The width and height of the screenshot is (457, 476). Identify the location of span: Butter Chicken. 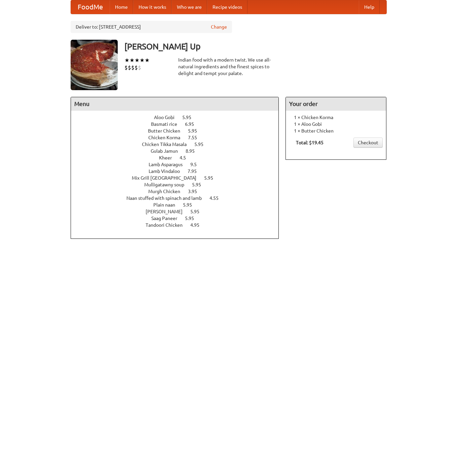
(167, 131).